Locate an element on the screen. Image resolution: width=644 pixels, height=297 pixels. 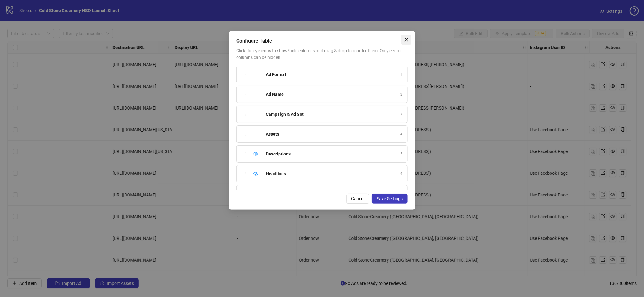
button: Cancel is located at coordinates (358, 199).